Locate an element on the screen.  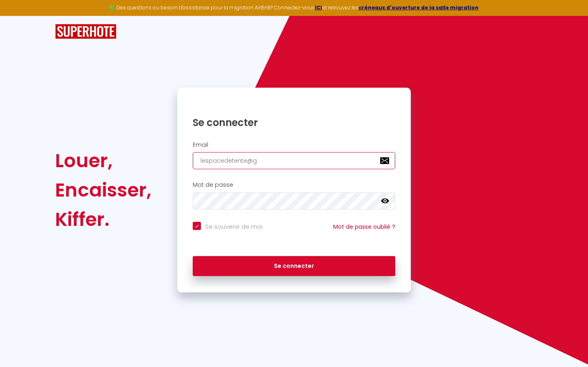
input: Ton Email is located at coordinates (294, 161).